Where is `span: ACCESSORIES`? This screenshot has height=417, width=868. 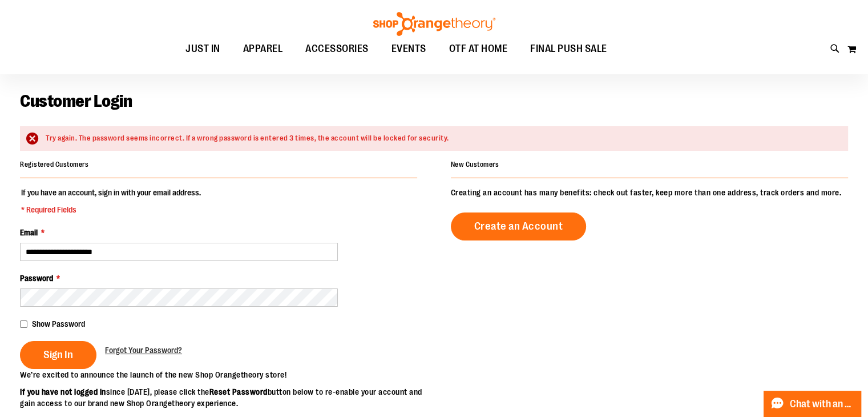 span: ACCESSORIES is located at coordinates (337, 48).